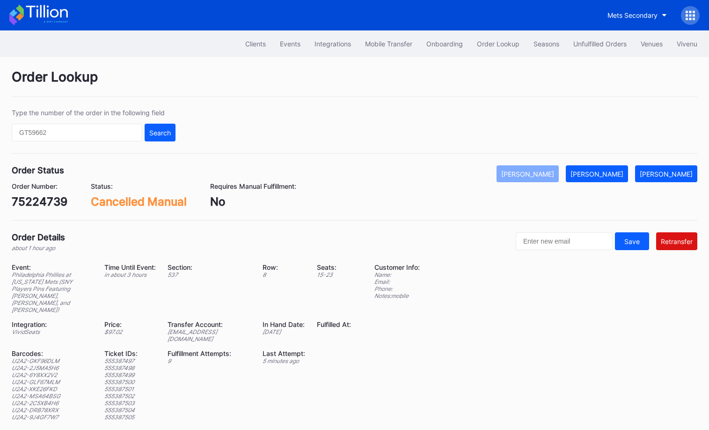  Describe the element at coordinates (209, 274) in the screenshot. I see `div: 537` at that location.